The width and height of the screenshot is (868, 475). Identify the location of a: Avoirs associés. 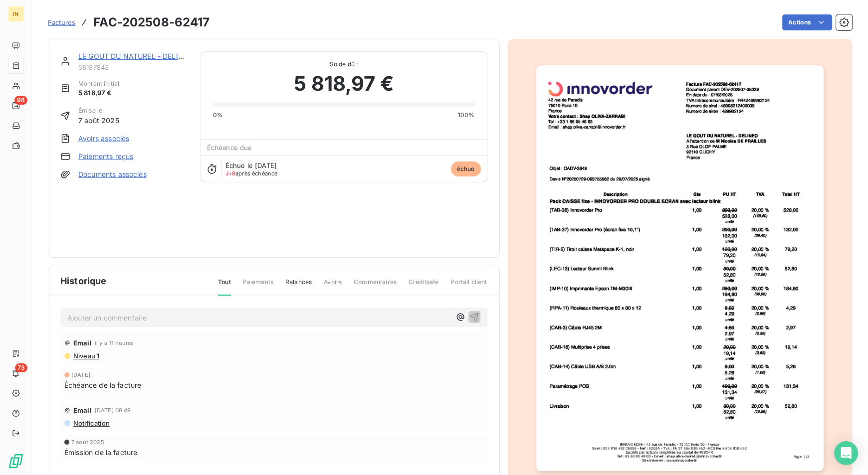
(104, 138).